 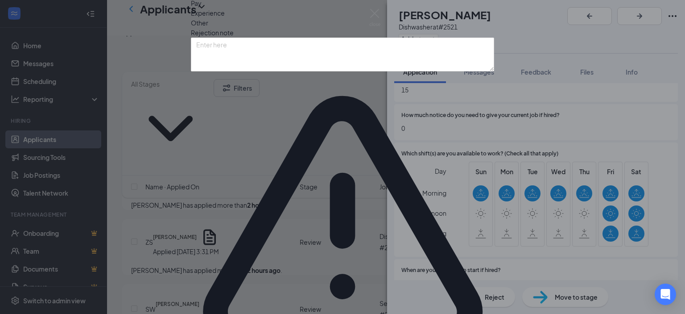 What do you see at coordinates (212, 33) in the screenshot?
I see `span: Rejection note` at bounding box center [212, 33].